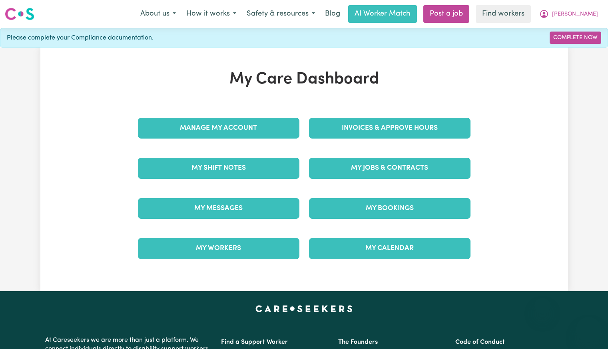 This screenshot has height=349, width=608. Describe the element at coordinates (358, 342) in the screenshot. I see `a: The Founders` at that location.